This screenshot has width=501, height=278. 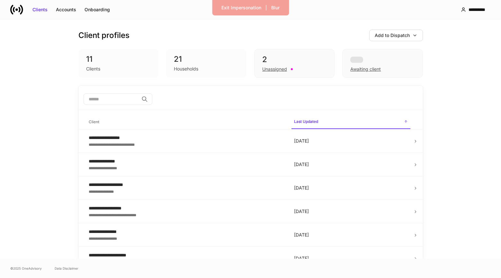 I want to click on button: Onboarding, so click(x=97, y=10).